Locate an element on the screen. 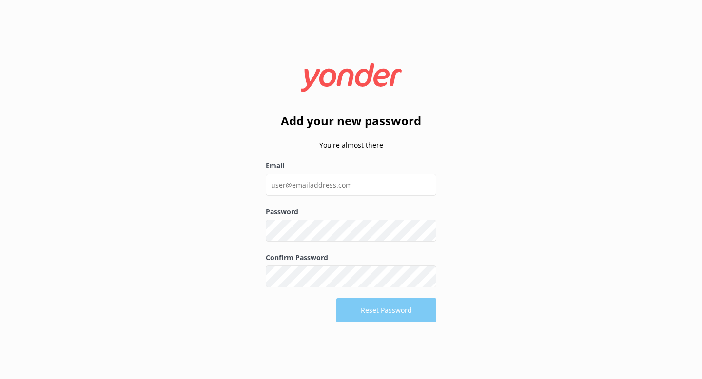 The image size is (702, 379). h2: Add your new password is located at coordinates (351, 121).